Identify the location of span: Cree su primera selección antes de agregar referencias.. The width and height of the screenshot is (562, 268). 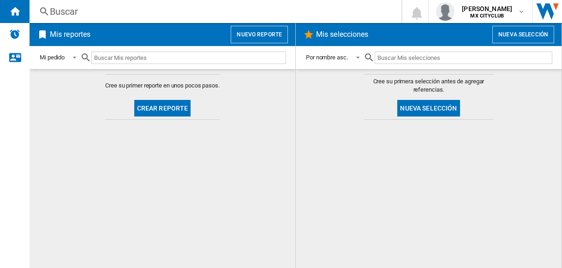
(428, 86).